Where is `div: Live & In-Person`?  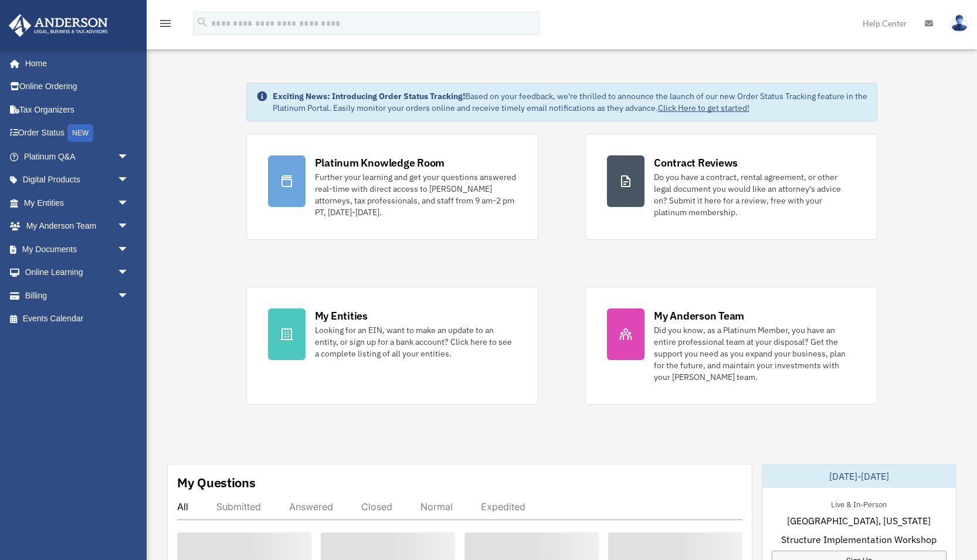
div: Live & In-Person is located at coordinates (859, 503).